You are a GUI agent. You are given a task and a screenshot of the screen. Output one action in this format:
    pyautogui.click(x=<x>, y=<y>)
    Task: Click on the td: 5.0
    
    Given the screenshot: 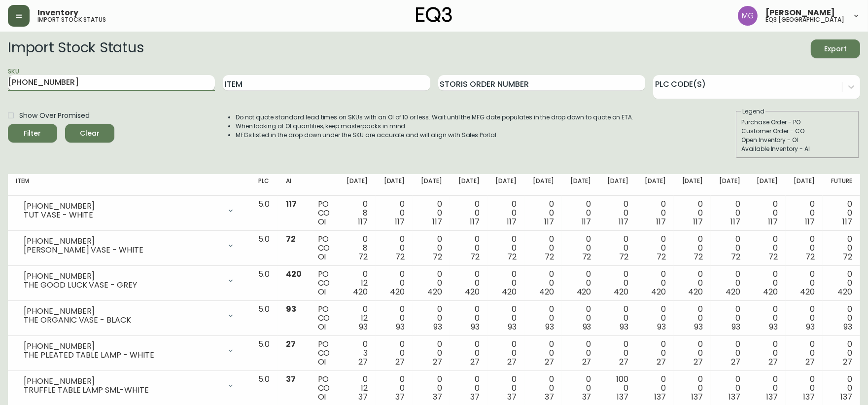 What is the action you would take?
    pyautogui.click(x=264, y=353)
    